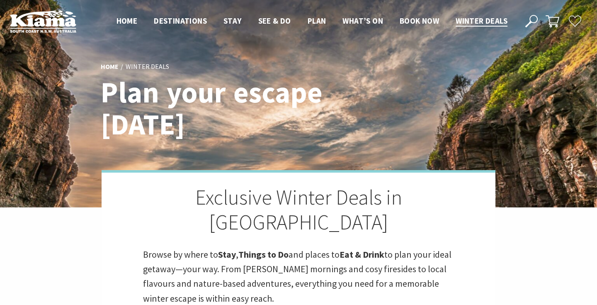 This screenshot has width=597, height=305. What do you see at coordinates (43, 21) in the screenshot?
I see `img: Kiama Logo` at bounding box center [43, 21].